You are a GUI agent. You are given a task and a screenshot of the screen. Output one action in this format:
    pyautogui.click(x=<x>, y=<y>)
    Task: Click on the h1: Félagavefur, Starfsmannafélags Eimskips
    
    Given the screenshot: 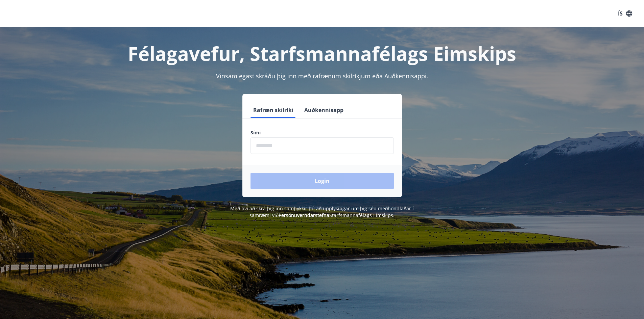 What is the action you would take?
    pyautogui.click(x=322, y=53)
    